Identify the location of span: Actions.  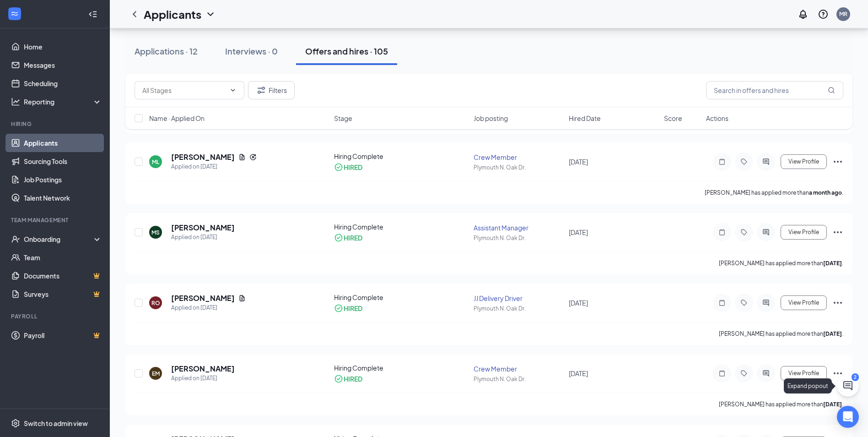
(717, 118).